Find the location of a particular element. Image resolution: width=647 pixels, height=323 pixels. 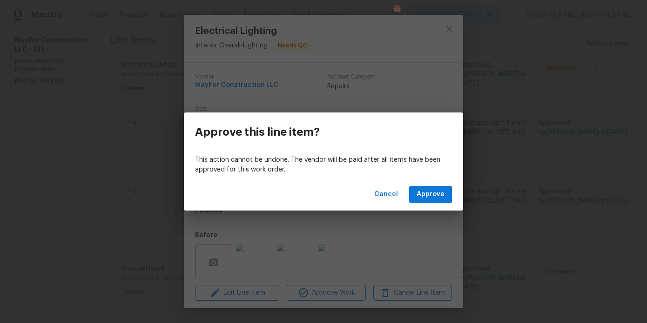

span: Approve is located at coordinates (431, 195).